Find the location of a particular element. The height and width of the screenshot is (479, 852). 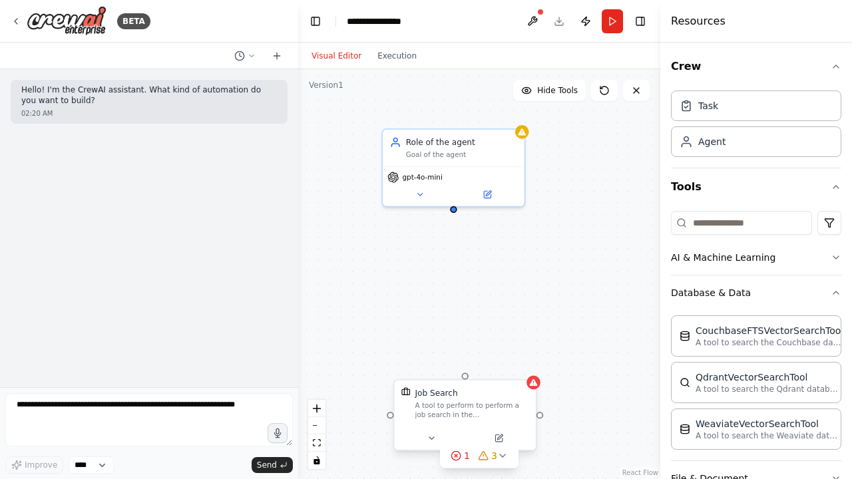

p: A tool to search the Weaviate database for relevant information on internal documents. is located at coordinates (768, 436).